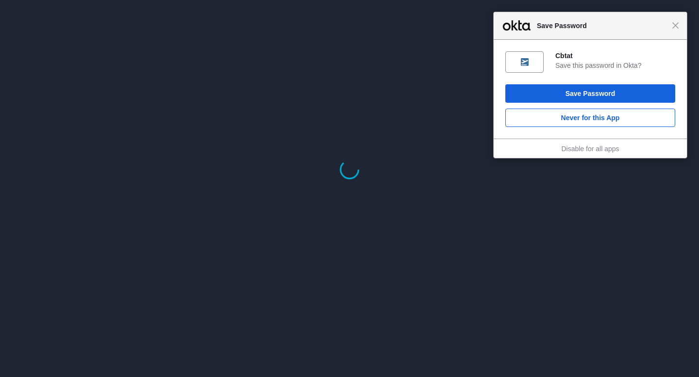 This screenshot has width=699, height=377. What do you see at coordinates (589, 149) in the screenshot?
I see `a: Disable for all apps` at bounding box center [589, 149].